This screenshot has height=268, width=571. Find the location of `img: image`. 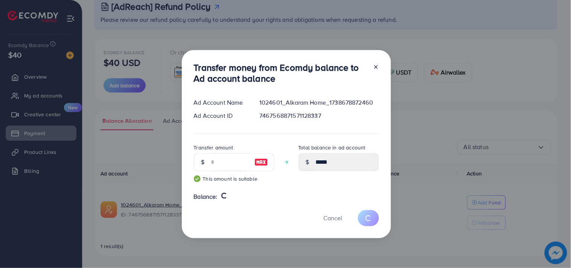

img: image is located at coordinates (261, 162).